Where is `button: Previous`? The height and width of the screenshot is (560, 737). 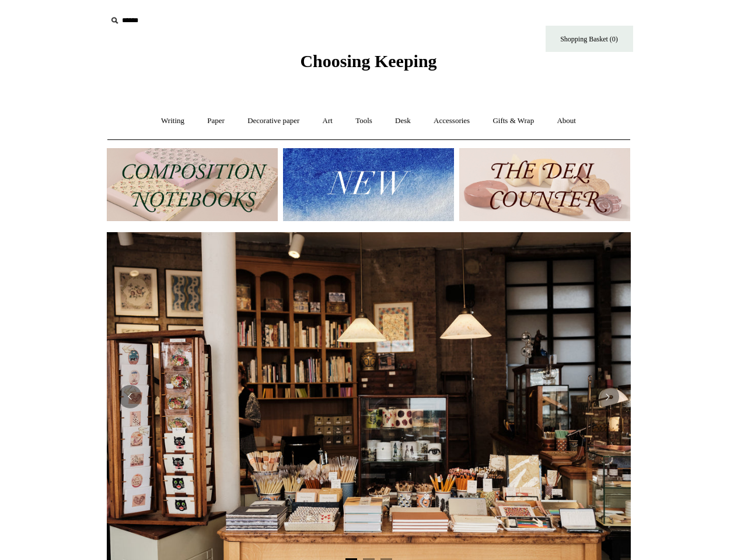
button: Previous is located at coordinates (130, 397).